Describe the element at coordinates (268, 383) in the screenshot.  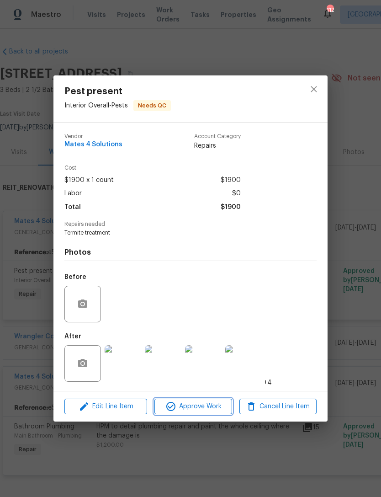
I see `span: +4` at that location.